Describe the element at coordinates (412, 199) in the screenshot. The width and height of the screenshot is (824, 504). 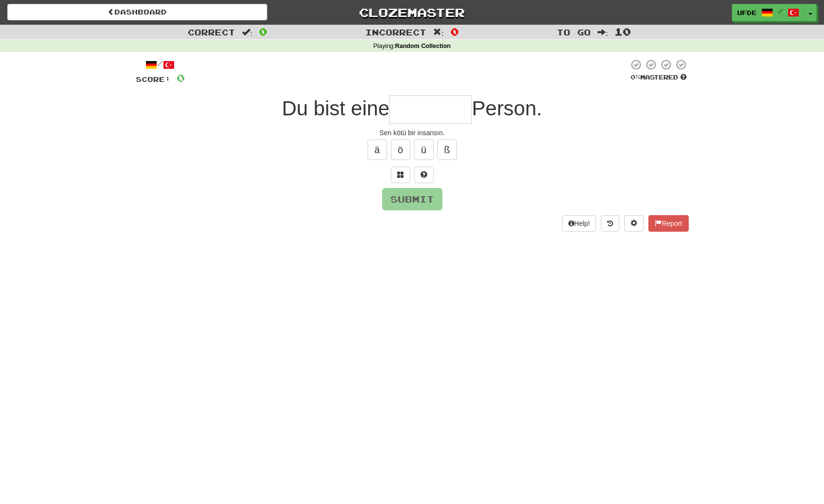
I see `button: Submit` at that location.